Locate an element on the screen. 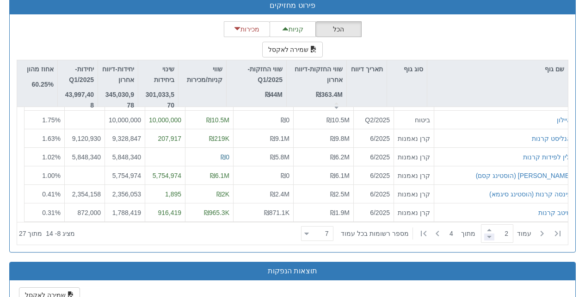 The height and width of the screenshot is (297, 585). div: ‏מציג 8 - 14 ‏ מתוך 27 is located at coordinates (47, 233).